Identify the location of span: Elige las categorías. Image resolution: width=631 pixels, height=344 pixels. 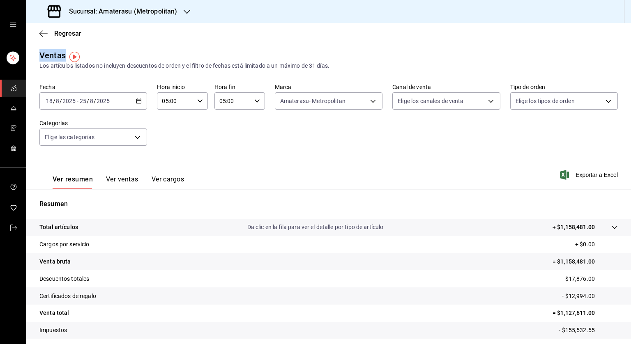
(70, 137).